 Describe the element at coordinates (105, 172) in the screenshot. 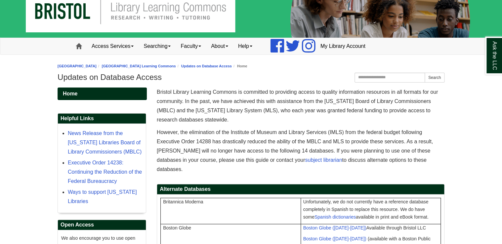

I see `a: Executive Order 14238: Continuing the Reduction of the Federal Bureaucracy` at that location.